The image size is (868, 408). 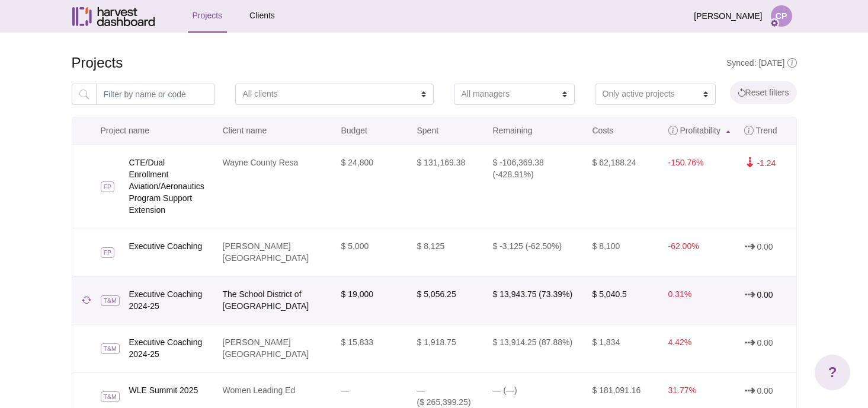 I want to click on td: $ 13,914.25 (87.88%), so click(x=536, y=348).